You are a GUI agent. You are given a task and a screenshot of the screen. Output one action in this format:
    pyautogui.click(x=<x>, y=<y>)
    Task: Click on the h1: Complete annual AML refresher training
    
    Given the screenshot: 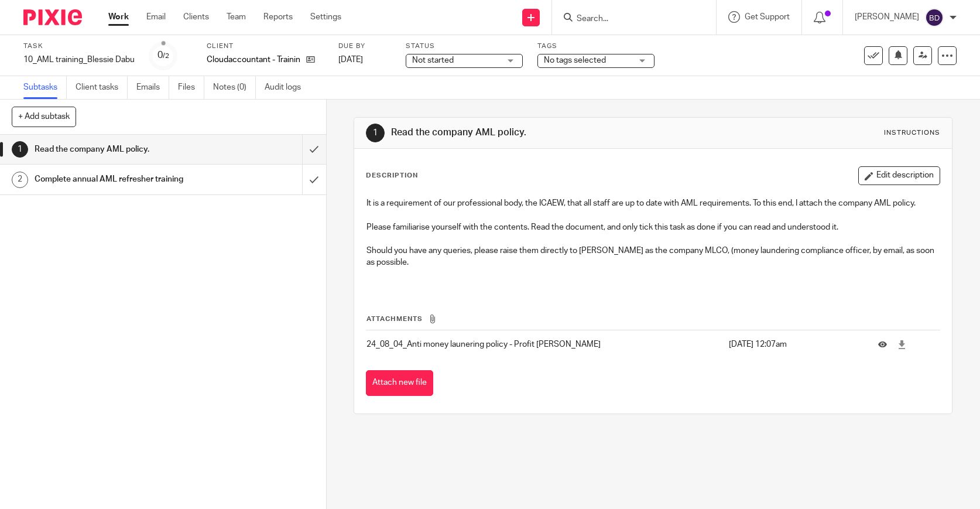 What is the action you would take?
    pyautogui.click(x=120, y=180)
    